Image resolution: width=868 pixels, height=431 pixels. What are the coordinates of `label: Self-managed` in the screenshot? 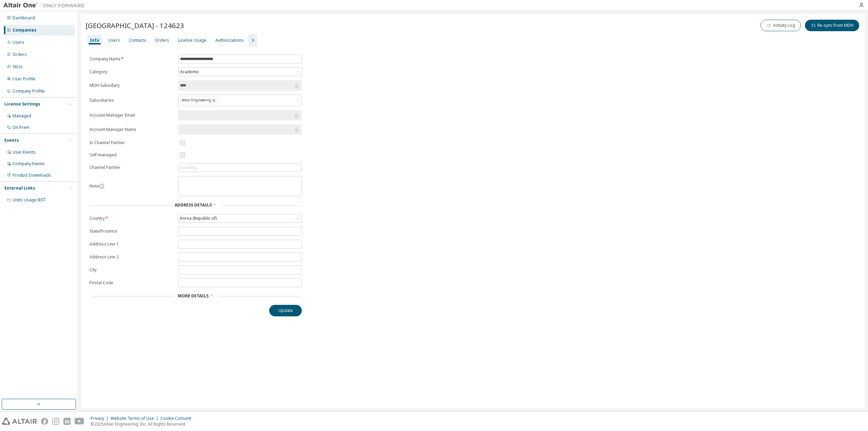 It's located at (132, 155).